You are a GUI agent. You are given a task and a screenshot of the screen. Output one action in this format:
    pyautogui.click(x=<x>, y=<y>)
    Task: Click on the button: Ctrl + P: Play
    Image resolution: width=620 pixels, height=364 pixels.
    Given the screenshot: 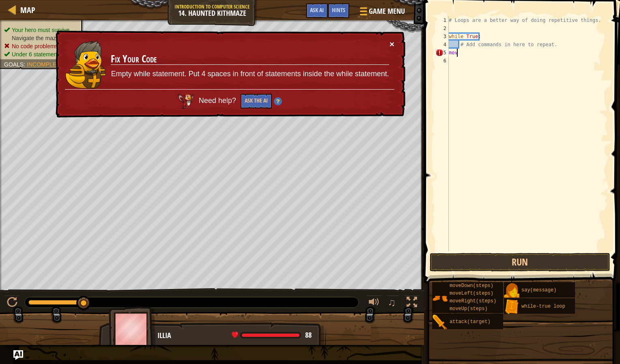 What is the action you would take?
    pyautogui.click(x=12, y=304)
    